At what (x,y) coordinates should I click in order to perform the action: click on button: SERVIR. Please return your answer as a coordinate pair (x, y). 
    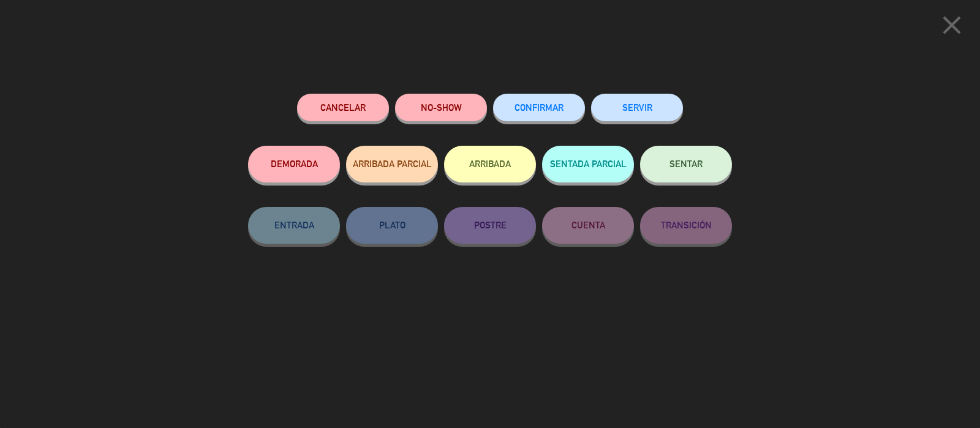
    Looking at the image, I should click on (637, 107).